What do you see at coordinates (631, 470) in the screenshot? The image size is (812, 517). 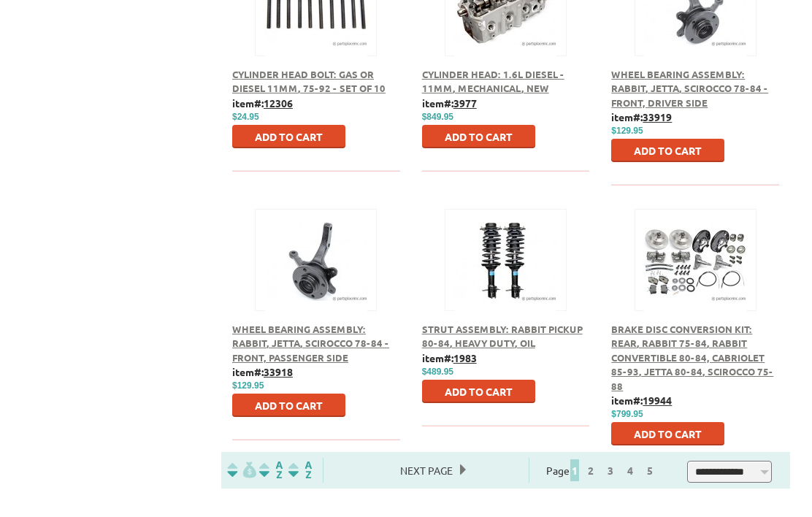 I see `a: 4` at bounding box center [631, 470].